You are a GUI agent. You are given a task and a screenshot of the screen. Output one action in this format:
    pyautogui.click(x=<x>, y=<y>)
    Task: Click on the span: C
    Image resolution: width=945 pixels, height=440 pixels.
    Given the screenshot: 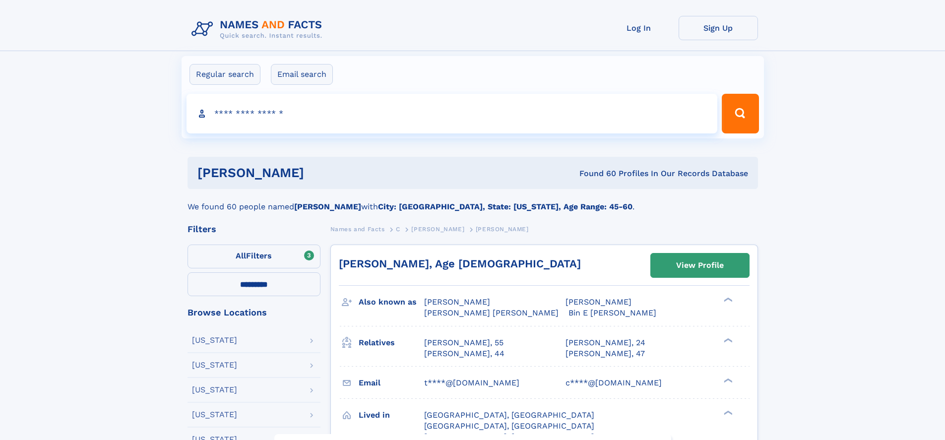 What is the action you would take?
    pyautogui.click(x=398, y=229)
    